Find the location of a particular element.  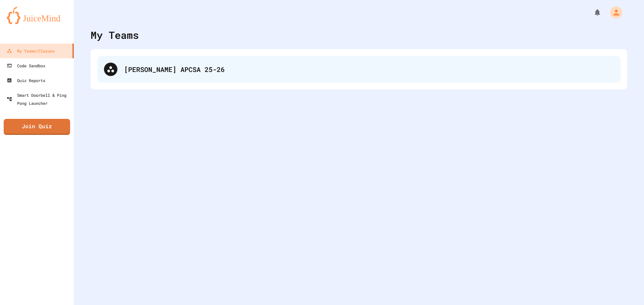

div: My Teams/Classes is located at coordinates (30, 51).